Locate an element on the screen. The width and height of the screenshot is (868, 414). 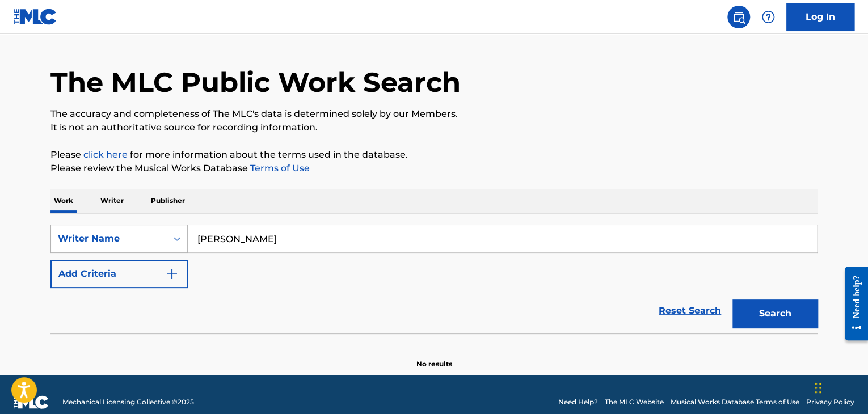
img: help is located at coordinates (768, 17).